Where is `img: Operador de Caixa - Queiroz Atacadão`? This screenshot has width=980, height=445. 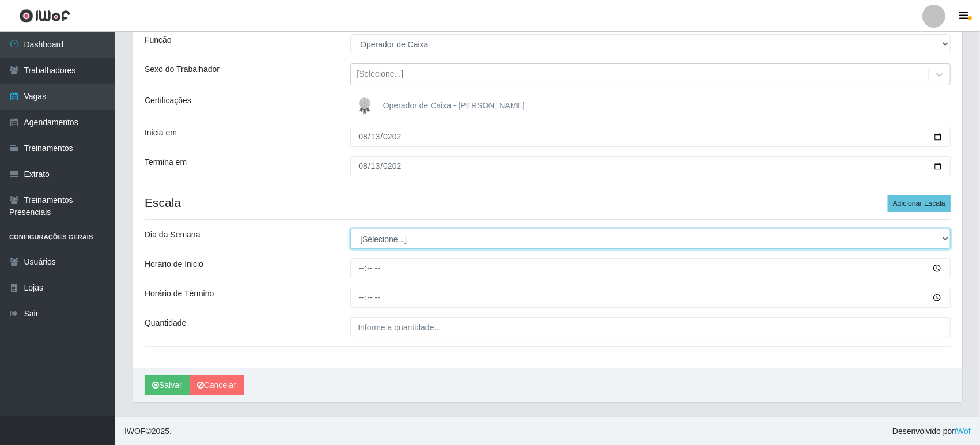 img: Operador de Caixa - Queiroz Atacadão is located at coordinates (367, 106).